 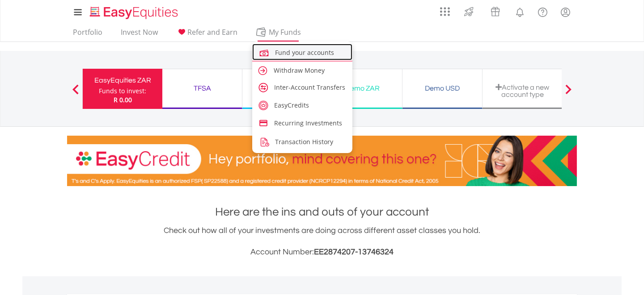 What do you see at coordinates (322, 161) in the screenshot?
I see `img: EasyCredit Promotion Banner` at bounding box center [322, 161].